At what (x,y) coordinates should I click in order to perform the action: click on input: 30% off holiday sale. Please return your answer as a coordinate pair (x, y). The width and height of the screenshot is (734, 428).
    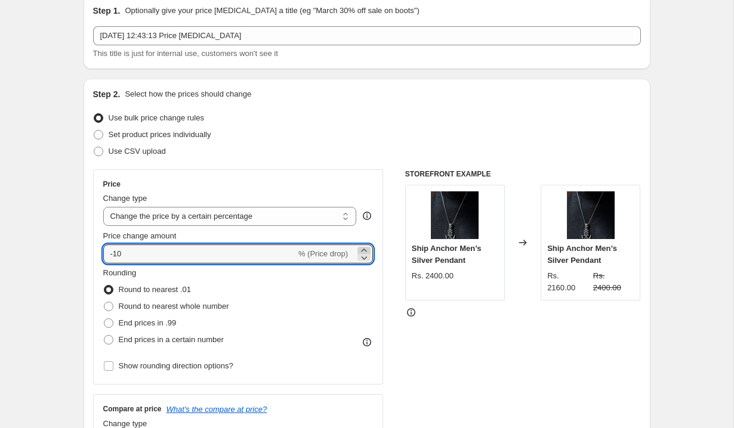
    Looking at the image, I should click on (367, 36).